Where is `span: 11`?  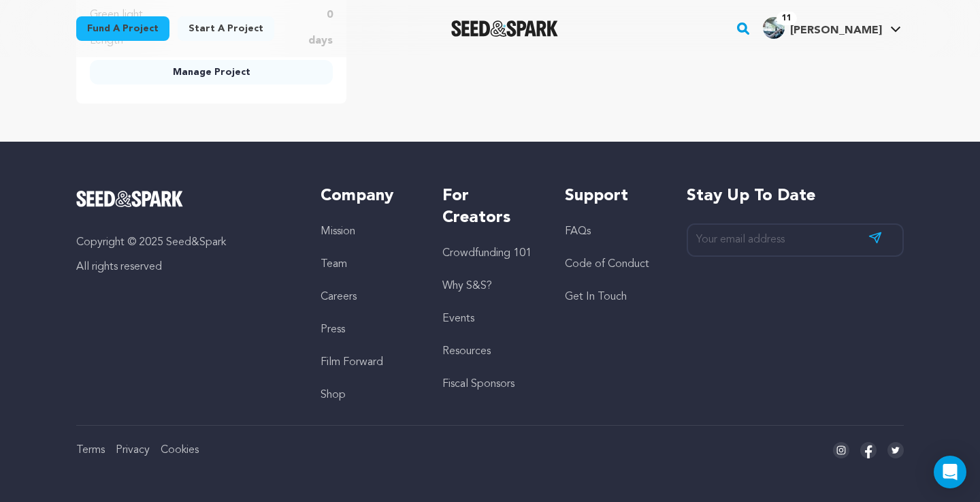 span: 11 is located at coordinates (787, 19).